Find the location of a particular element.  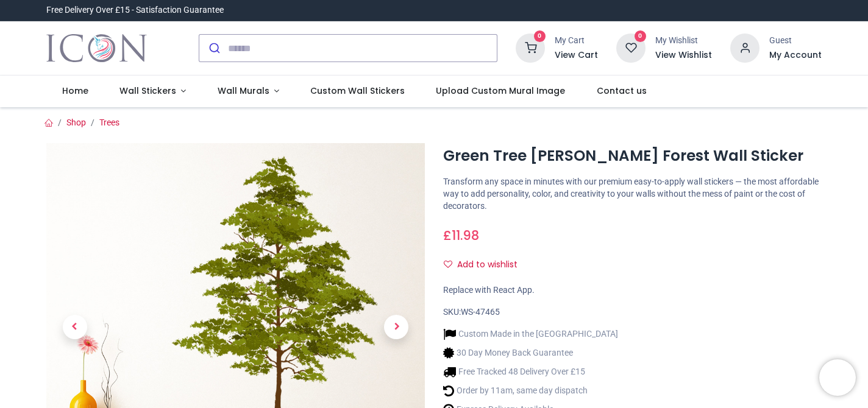

img: Icon Wall Stickers is located at coordinates (96, 48).